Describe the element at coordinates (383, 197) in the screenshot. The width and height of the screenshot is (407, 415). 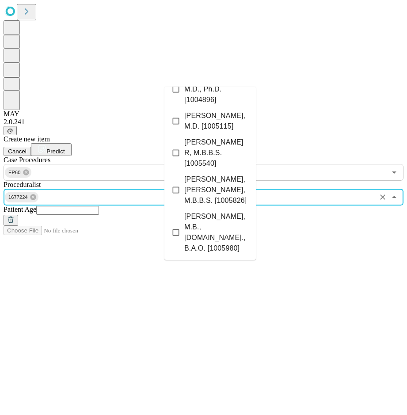
I see `button: Clear` at that location.